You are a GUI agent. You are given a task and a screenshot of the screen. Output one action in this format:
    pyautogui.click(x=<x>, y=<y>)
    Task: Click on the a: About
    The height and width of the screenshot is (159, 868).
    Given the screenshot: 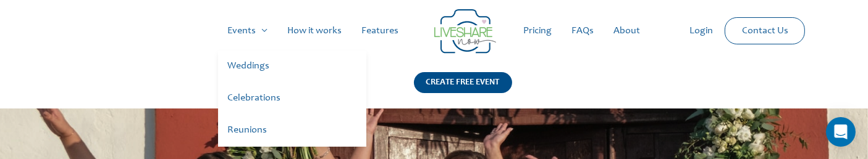 What is the action you would take?
    pyautogui.click(x=627, y=31)
    